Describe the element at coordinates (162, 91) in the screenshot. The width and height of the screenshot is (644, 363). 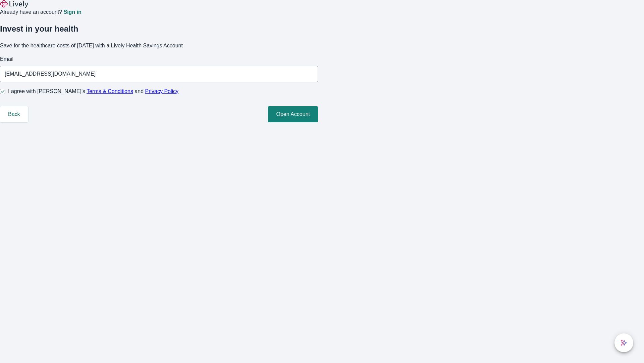
I see `a: Privacy Policy` at that location.